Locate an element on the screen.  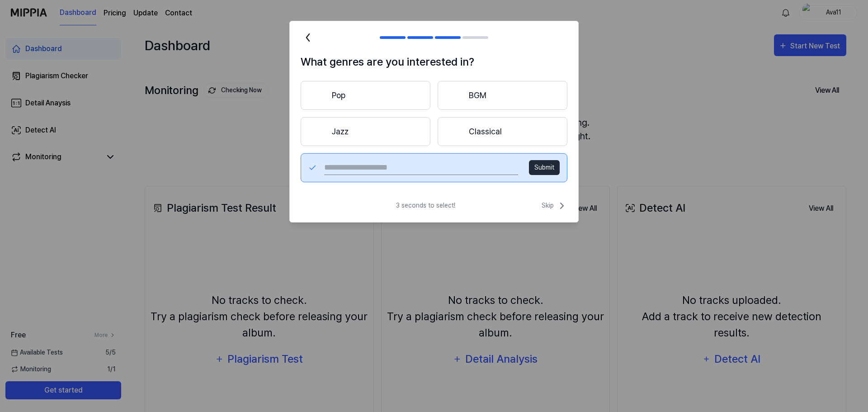
button: Submit is located at coordinates (544, 168).